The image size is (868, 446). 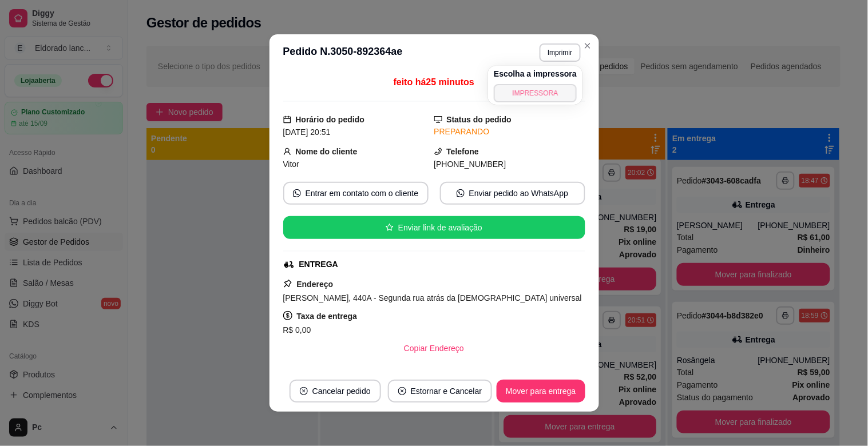 I want to click on strong: Nome do cliente, so click(x=326, y=151).